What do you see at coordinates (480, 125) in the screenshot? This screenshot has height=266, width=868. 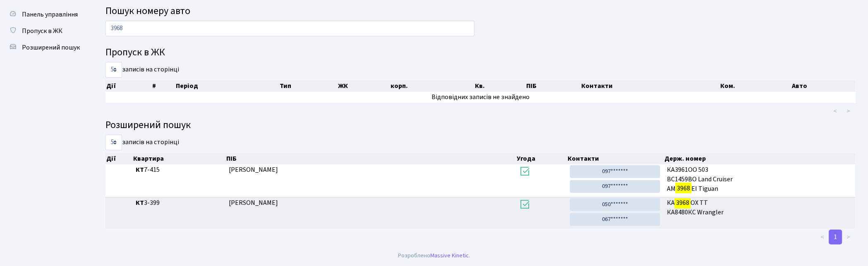 I see `h4: Розширений пошук` at bounding box center [480, 125].